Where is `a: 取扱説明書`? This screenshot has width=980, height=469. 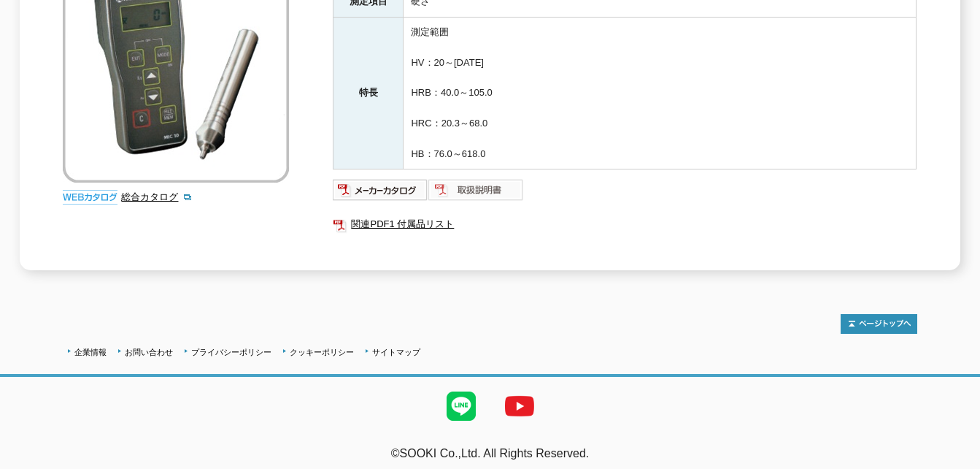
a: 取扱説明書 is located at coordinates (476, 194).